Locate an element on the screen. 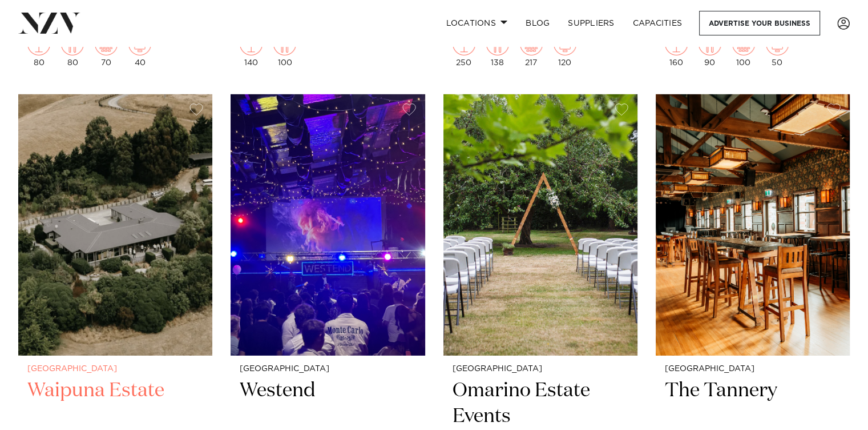  div: 90 is located at coordinates (710, 50).